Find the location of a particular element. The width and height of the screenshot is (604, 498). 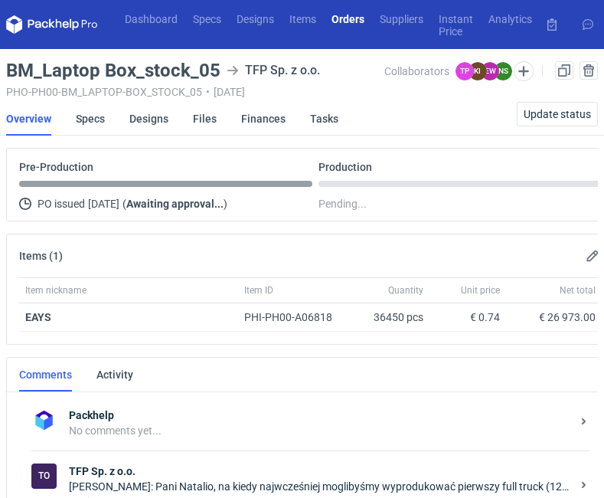

figcaption: EW is located at coordinates (490, 71).